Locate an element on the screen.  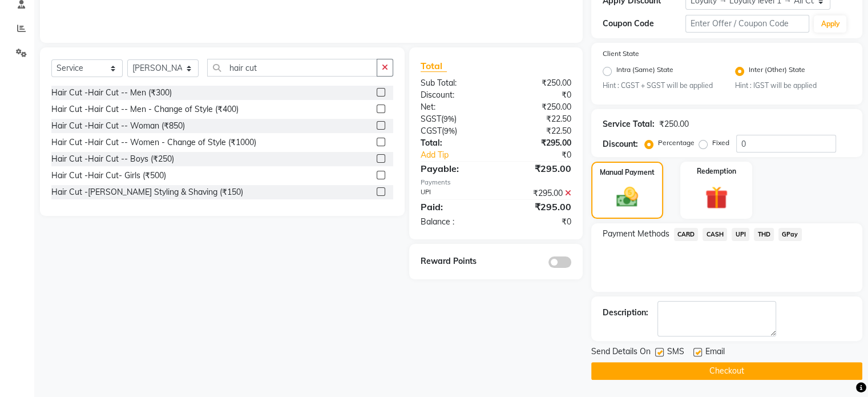
span: UPI is located at coordinates (740, 234).